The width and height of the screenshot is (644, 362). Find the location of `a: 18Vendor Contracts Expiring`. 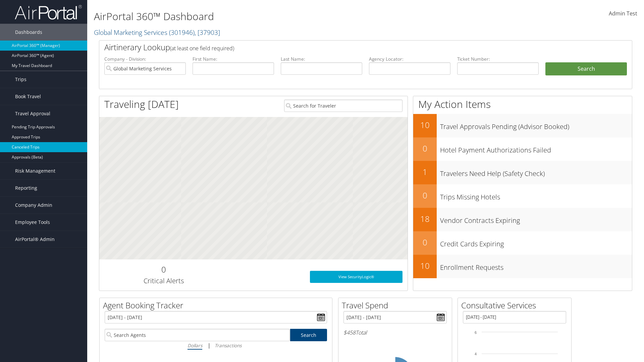

a: 18Vendor Contracts Expiring is located at coordinates (523, 220).